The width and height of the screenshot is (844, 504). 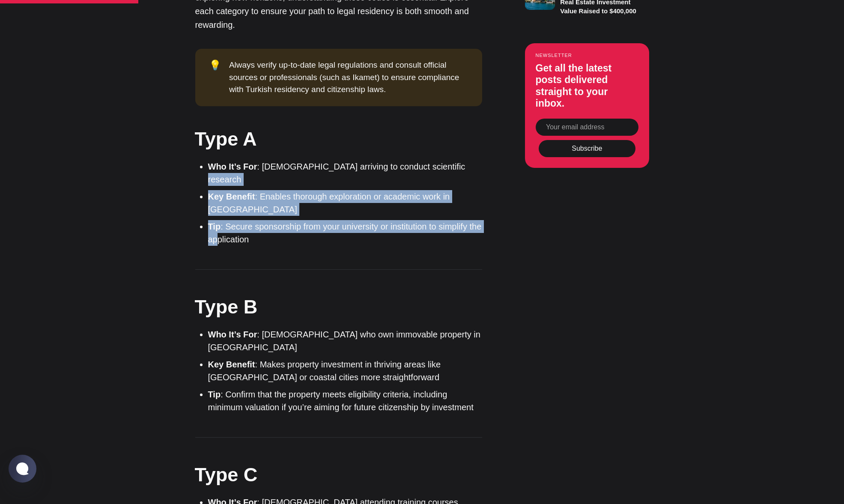 What do you see at coordinates (588, 127) in the screenshot?
I see `input: Your email address` at bounding box center [588, 127].